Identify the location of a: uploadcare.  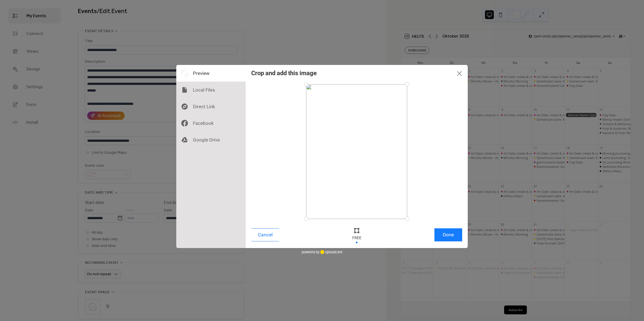
(331, 252).